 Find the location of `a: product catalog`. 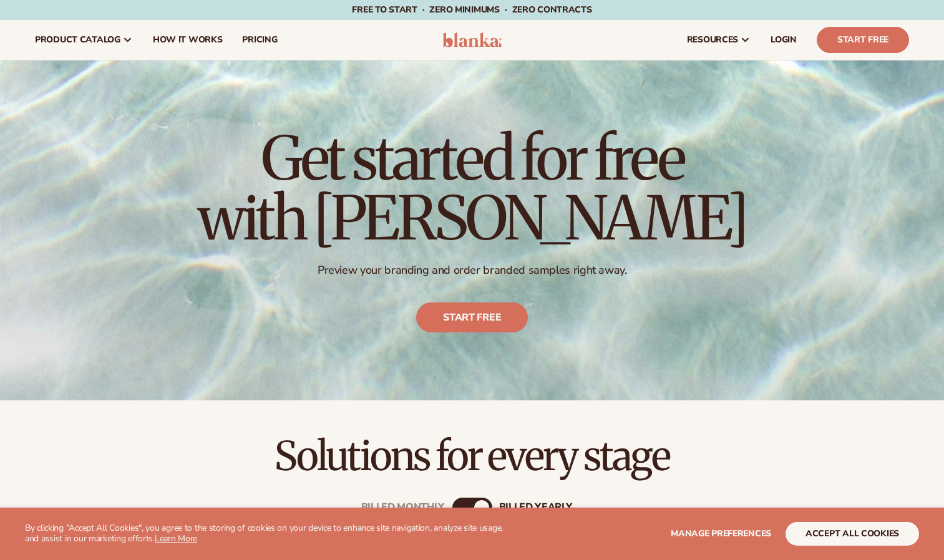

a: product catalog is located at coordinates (83, 40).